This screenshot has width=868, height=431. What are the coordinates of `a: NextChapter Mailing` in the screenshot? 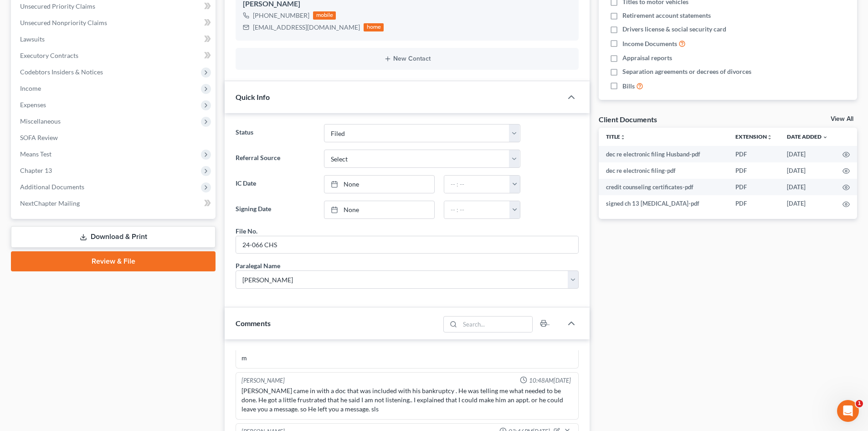 It's located at (114, 203).